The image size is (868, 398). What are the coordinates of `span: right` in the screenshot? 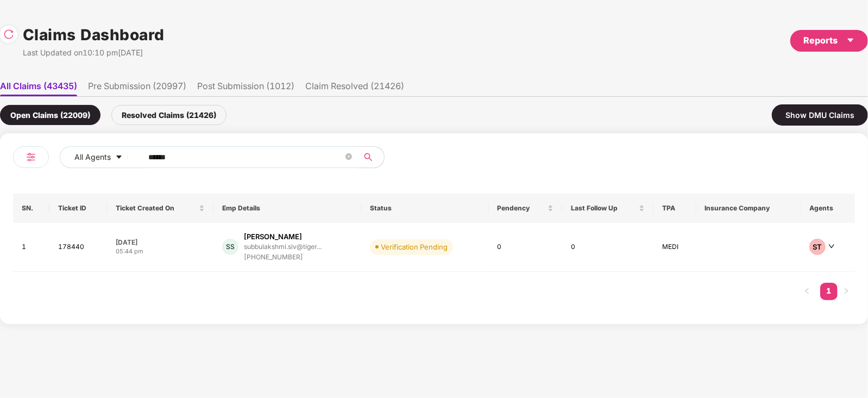 It's located at (847, 291).